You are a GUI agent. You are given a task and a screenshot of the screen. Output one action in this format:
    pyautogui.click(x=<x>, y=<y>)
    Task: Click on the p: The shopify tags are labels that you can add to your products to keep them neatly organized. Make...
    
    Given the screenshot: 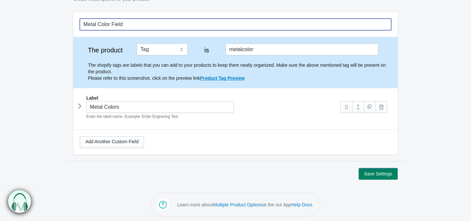 What is the action you would take?
    pyautogui.click(x=239, y=72)
    